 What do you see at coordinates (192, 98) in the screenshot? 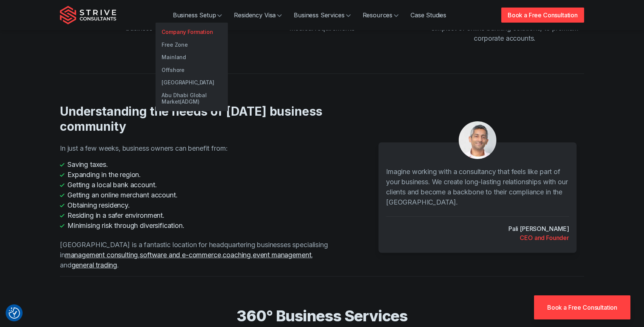
I see `a: Abu Dhabi Global Market(ADGM)` at bounding box center [192, 98].